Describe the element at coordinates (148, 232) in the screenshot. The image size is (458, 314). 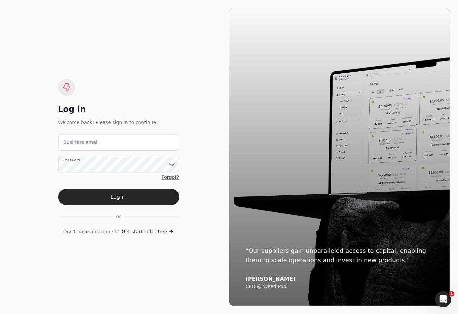
I see `a: Get started for free` at that location.